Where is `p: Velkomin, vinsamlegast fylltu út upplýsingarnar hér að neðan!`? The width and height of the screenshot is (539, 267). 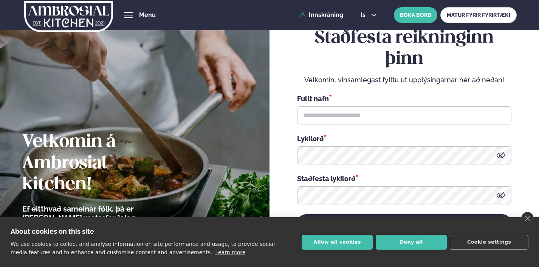 p: Velkomin, vinsamlegast fylltu út upplýsingarnar hér að neðan! is located at coordinates (404, 80).